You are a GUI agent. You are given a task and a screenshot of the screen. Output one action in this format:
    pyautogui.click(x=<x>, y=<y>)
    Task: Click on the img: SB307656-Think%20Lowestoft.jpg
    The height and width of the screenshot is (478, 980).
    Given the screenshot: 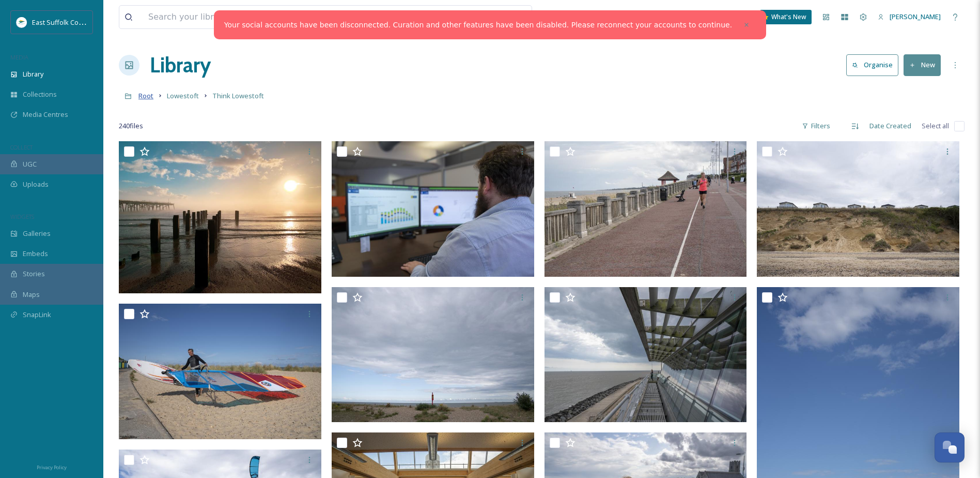 What is the action you would take?
    pyautogui.click(x=433, y=355)
    